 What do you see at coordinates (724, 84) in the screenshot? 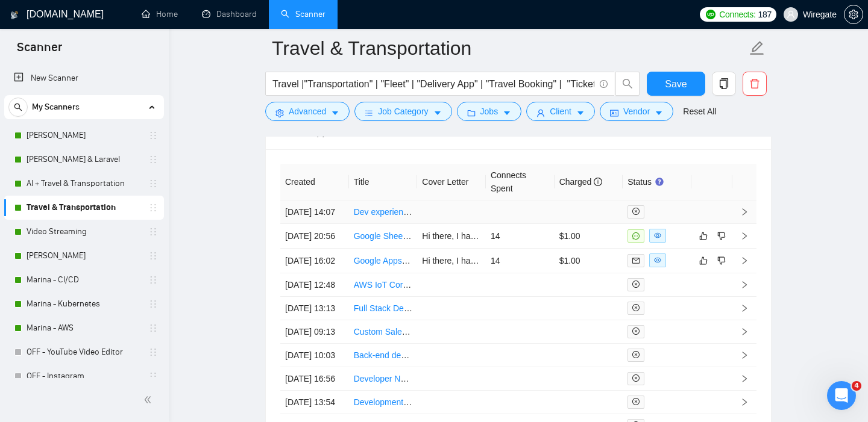
I see `button: copy` at bounding box center [724, 84].